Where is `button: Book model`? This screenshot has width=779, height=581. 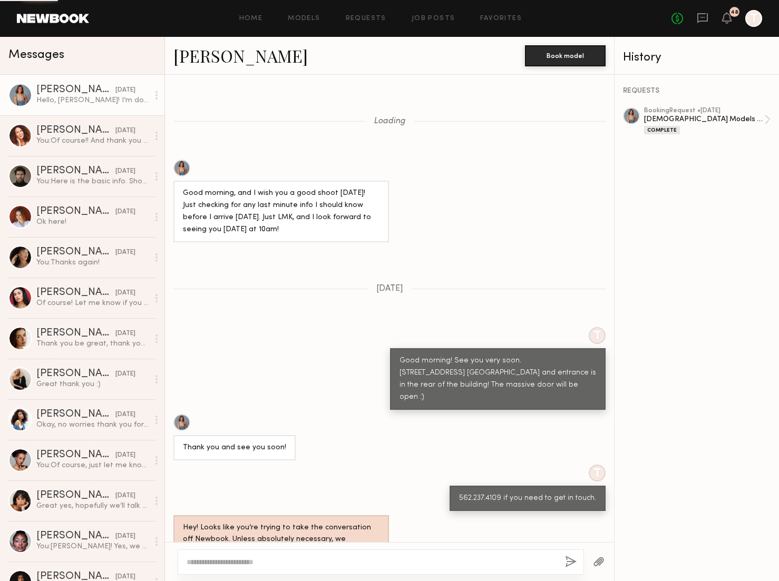 button: Book model is located at coordinates (565, 56).